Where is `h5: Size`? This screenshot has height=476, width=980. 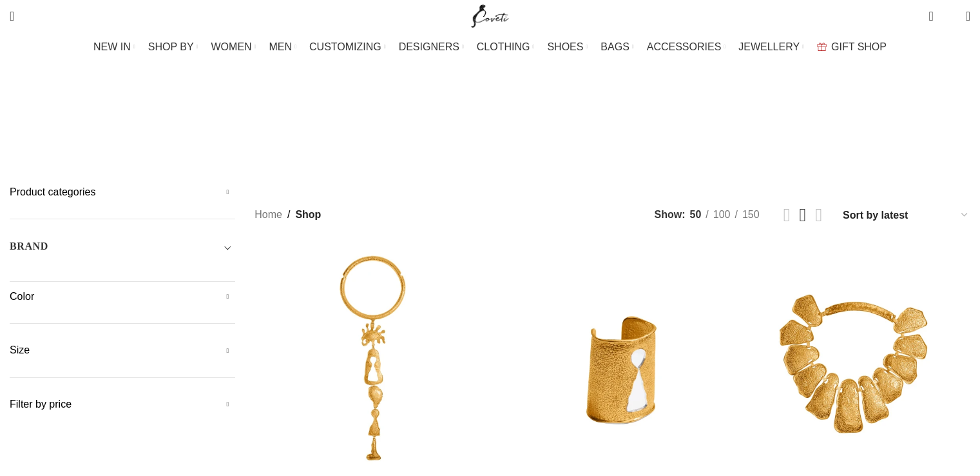 h5: Size is located at coordinates (122, 350).